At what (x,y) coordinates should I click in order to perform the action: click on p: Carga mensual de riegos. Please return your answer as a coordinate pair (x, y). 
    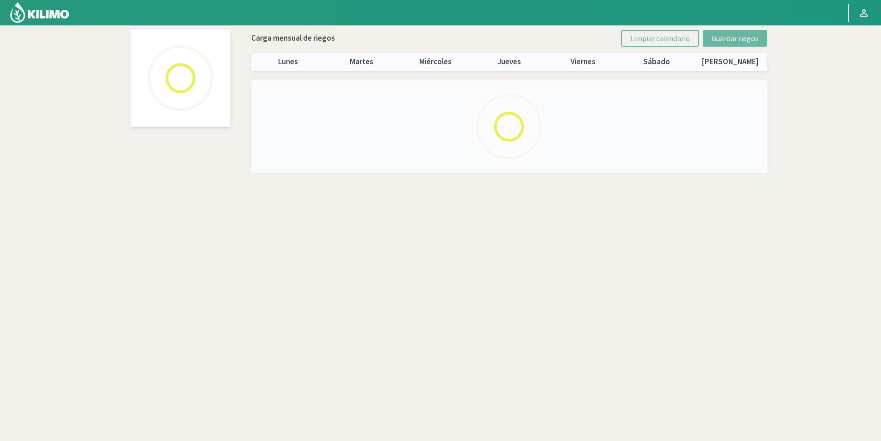
    Looking at the image, I should click on (293, 38).